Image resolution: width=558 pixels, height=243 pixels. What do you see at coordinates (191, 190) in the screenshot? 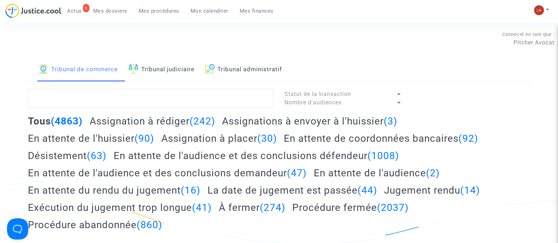
I see `span: (16)` at bounding box center [191, 190].